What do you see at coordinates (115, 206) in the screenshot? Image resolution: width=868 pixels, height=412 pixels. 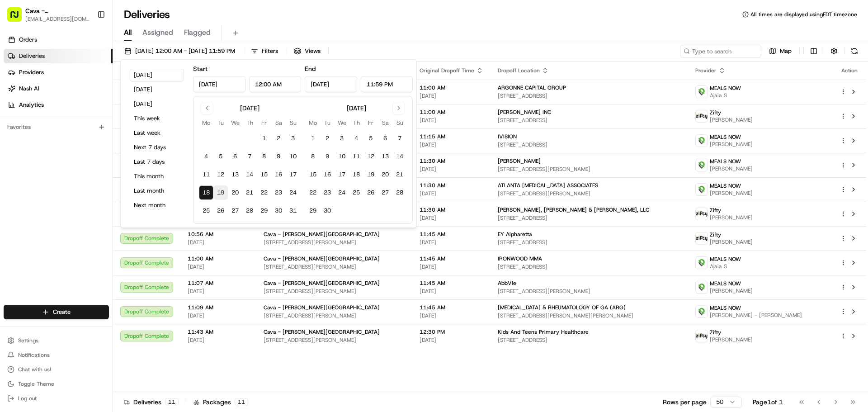 I see `span: API Documentation` at bounding box center [115, 206].